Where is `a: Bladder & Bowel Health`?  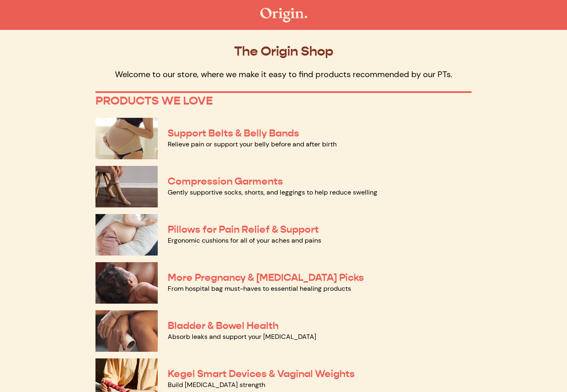
a: Bladder & Bowel Health is located at coordinates (223, 326).